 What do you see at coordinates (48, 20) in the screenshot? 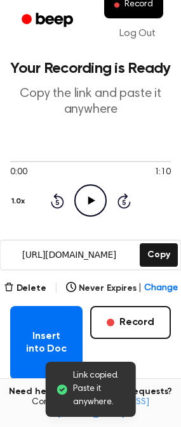
I see `a: Beep` at bounding box center [48, 20].